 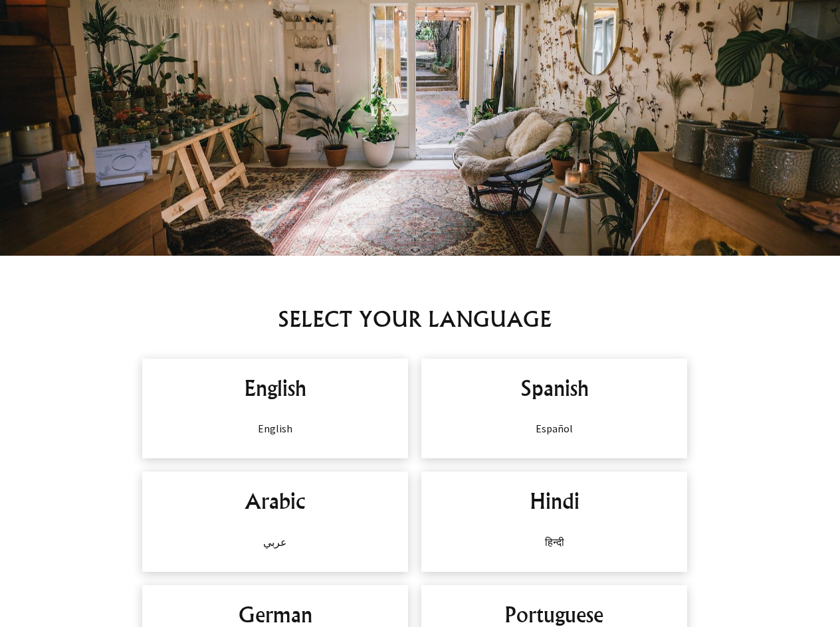 What do you see at coordinates (554, 428) in the screenshot?
I see `p: Español` at bounding box center [554, 428].